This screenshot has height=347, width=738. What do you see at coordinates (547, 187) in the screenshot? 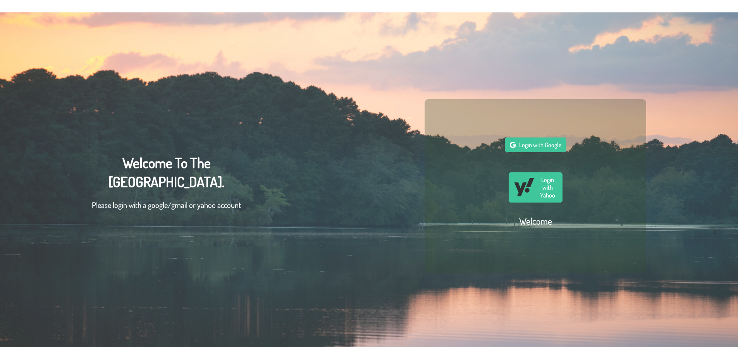
I see `span: Login with Yahoo` at bounding box center [547, 187].